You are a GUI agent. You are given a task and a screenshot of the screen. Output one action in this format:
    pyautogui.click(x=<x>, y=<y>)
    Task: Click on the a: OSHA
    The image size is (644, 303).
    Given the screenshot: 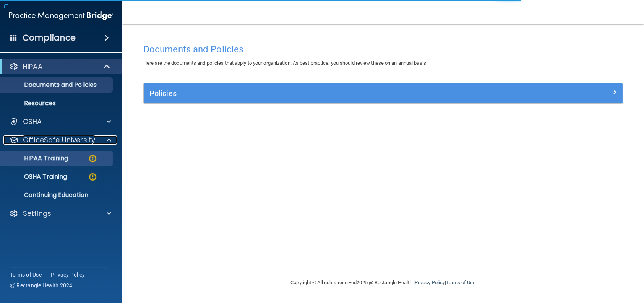 What is the action you would take?
    pyautogui.click(x=60, y=122)
    